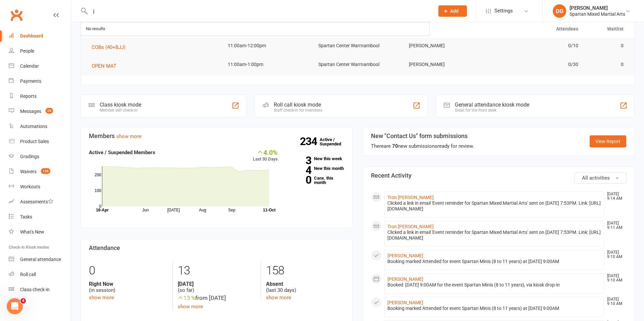  I want to click on div: Roll call kiosk mode, so click(298, 105).